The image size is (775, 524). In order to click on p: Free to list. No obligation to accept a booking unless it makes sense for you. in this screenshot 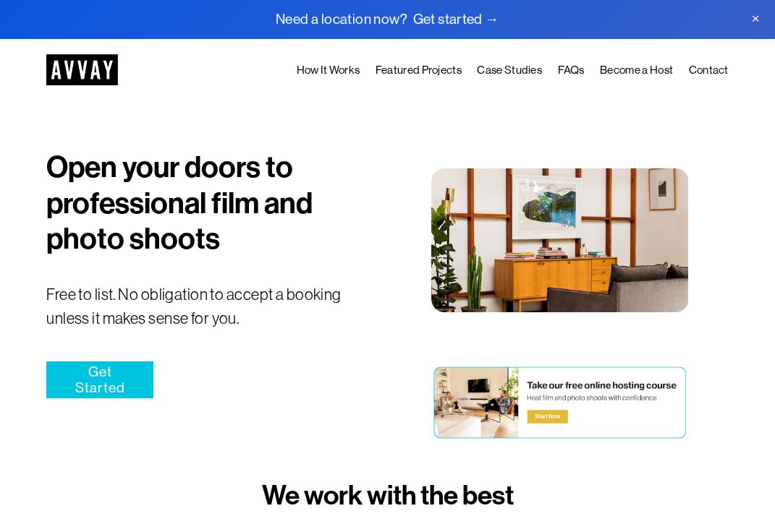, I will do `click(215, 307)`.